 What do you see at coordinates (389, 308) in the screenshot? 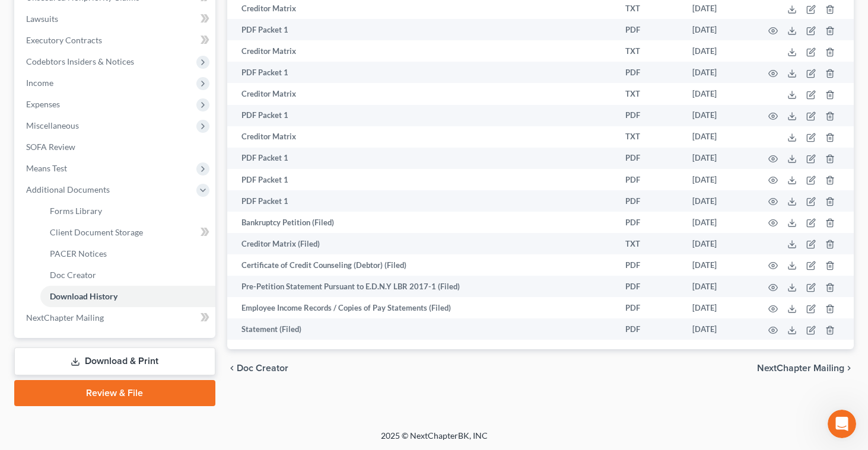
I see `td: Employee Income Records / Copies of Pay Statements (Filed)` at bounding box center [389, 308].